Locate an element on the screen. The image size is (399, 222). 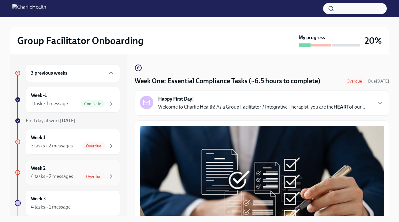
a: Week -11 task • 1 messageComplete is located at coordinates (67, 100).